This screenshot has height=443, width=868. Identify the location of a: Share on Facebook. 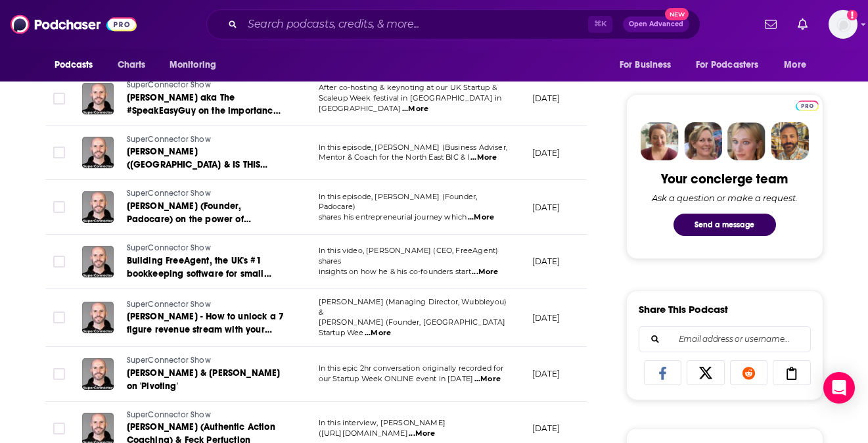
(663, 373).